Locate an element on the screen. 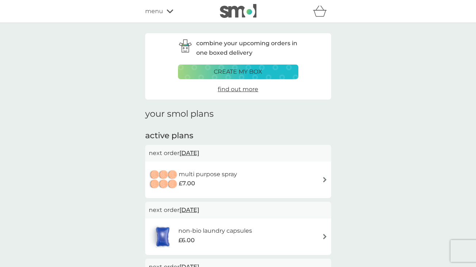 The image size is (476, 267). h2: active plans is located at coordinates (238, 136).